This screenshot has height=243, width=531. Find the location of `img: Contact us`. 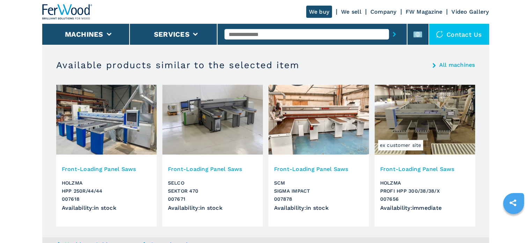

img: Contact us is located at coordinates (440, 34).